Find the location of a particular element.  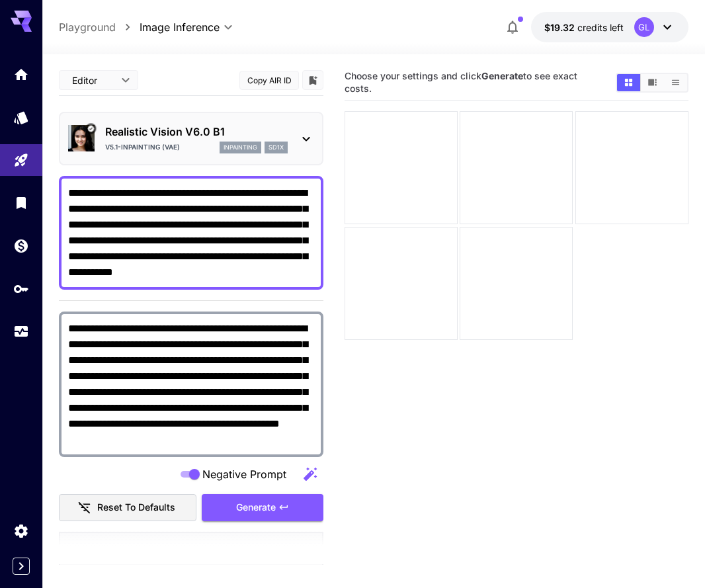

button: $19.32471GL is located at coordinates (610, 27).